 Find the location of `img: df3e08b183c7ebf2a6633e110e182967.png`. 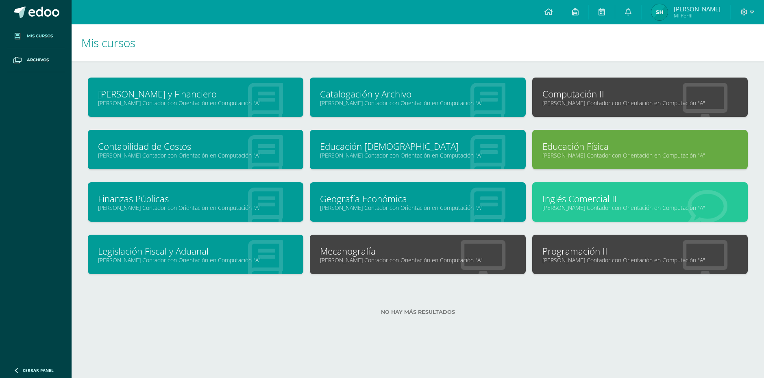

img: df3e08b183c7ebf2a6633e110e182967.png is located at coordinates (659, 12).